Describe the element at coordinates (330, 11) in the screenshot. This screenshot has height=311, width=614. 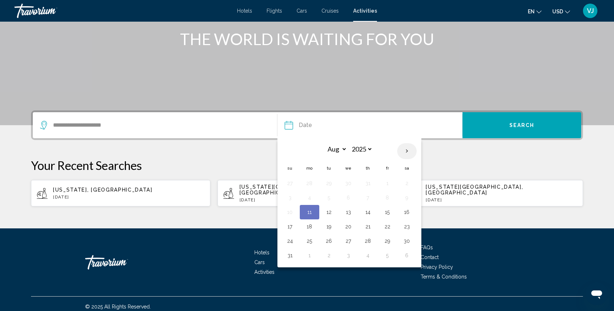
I see `span: Cruises` at that location.